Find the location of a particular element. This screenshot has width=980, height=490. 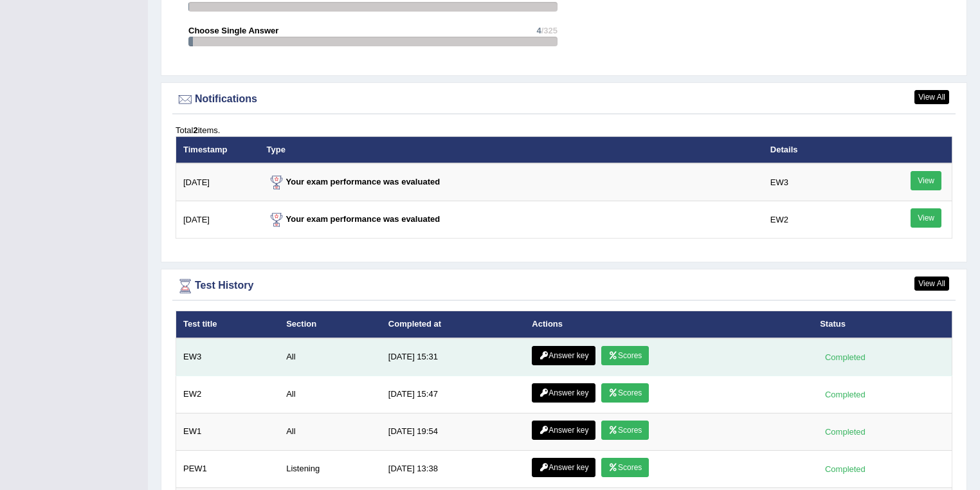

strong: Choose Single Answer is located at coordinates (234, 31).